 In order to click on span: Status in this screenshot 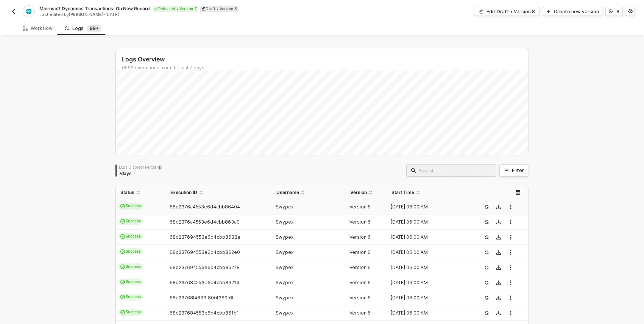, I will do `click(127, 193)`.